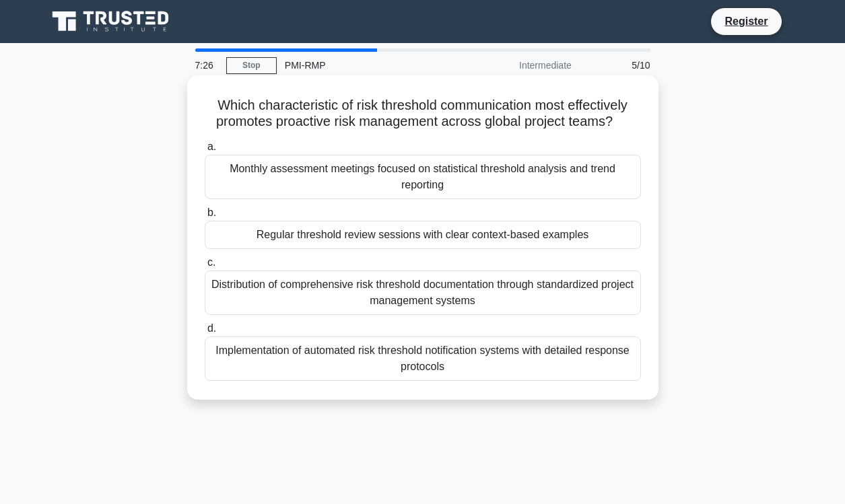 The height and width of the screenshot is (504, 845). I want to click on div: PMI-RMP, so click(369, 65).